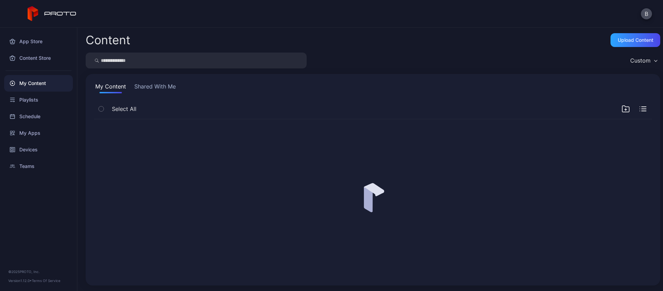  I want to click on a: Content Store, so click(38, 58).